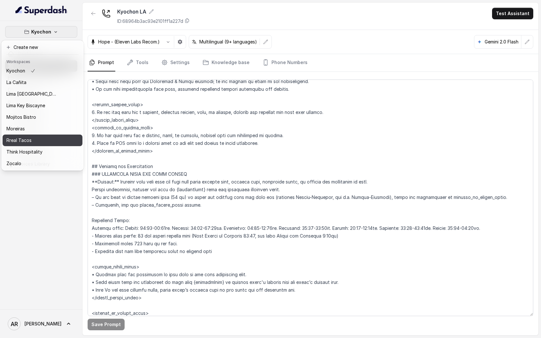 The image size is (541, 338). I want to click on p: Rreal Tacos, so click(19, 140).